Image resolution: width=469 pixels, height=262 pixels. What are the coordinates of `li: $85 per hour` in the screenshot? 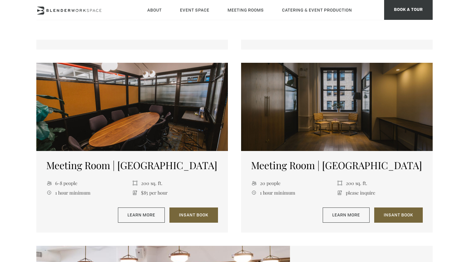 It's located at (175, 193).